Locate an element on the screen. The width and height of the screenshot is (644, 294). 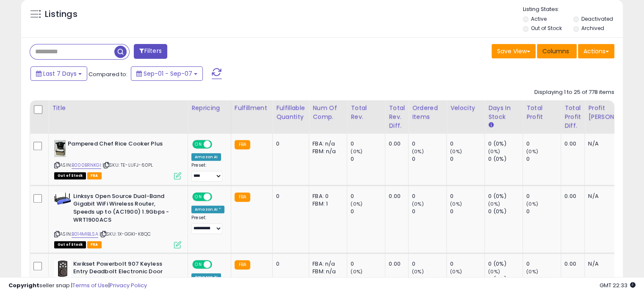
p: Listing States: is located at coordinates (573, 10).